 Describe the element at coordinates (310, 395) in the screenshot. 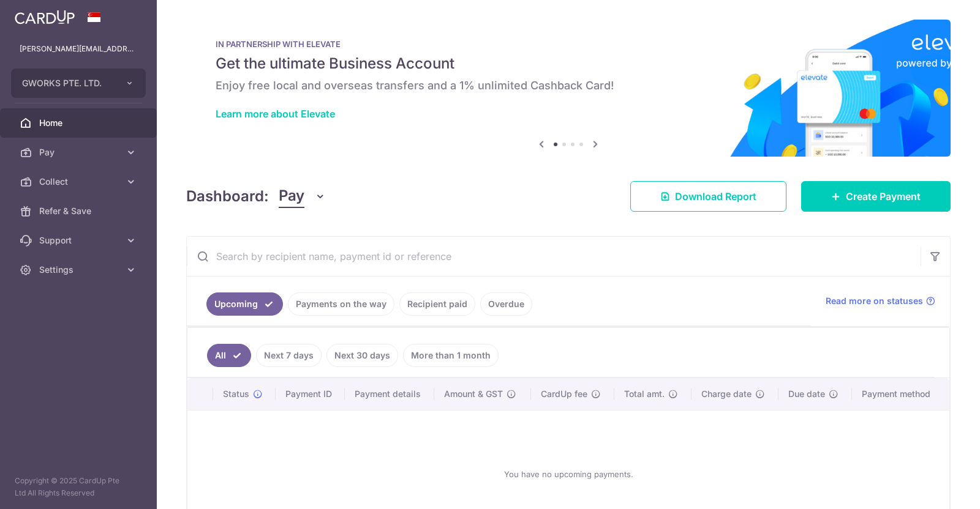

I see `th: Payment ID` at that location.